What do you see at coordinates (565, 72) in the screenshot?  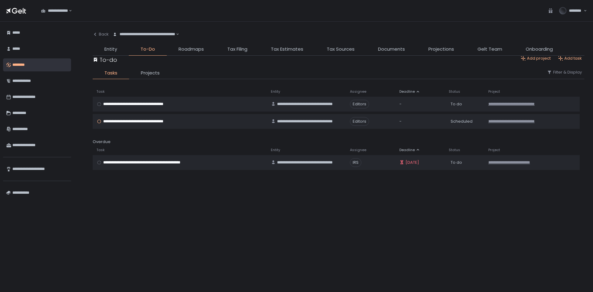 I see `button: Filter & Display` at bounding box center [565, 72].